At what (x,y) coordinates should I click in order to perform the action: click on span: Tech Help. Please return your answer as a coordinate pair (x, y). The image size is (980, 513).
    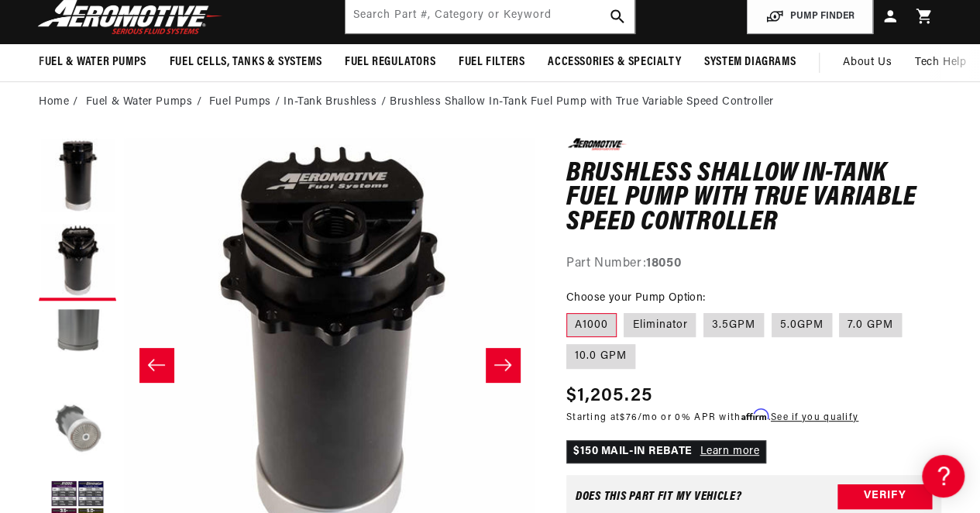
    Looking at the image, I should click on (940, 63).